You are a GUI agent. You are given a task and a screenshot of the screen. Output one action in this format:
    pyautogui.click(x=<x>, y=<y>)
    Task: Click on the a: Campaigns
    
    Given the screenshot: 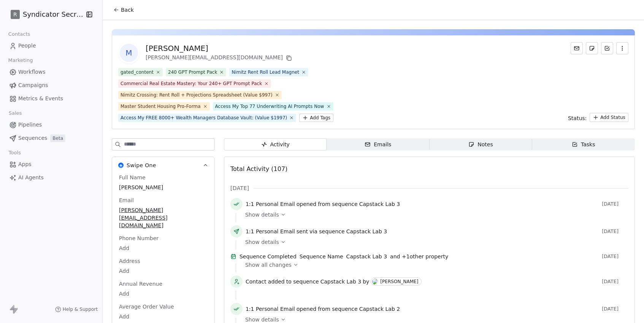 What is the action you would take?
    pyautogui.click(x=51, y=85)
    